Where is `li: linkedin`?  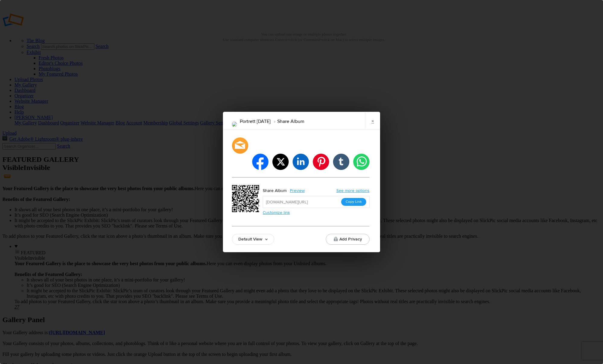 li: linkedin is located at coordinates (300, 161).